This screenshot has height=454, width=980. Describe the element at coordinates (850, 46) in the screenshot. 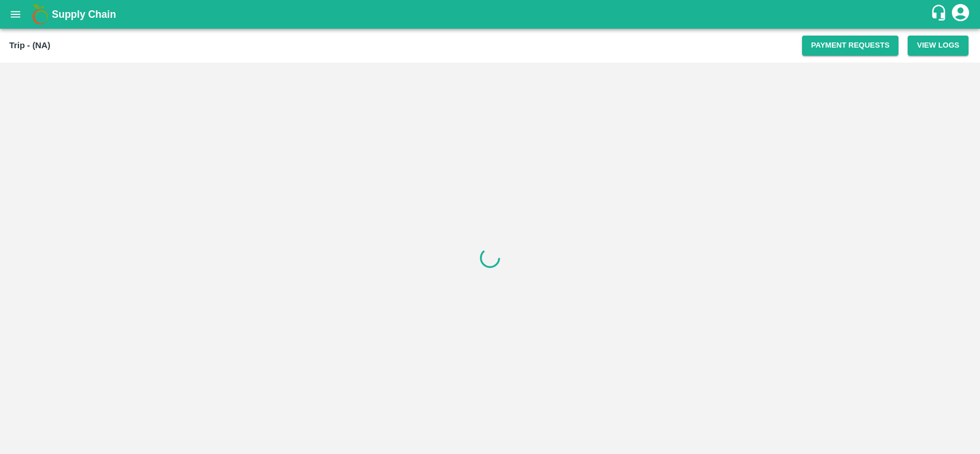

I see `button: Payment Requests` at that location.